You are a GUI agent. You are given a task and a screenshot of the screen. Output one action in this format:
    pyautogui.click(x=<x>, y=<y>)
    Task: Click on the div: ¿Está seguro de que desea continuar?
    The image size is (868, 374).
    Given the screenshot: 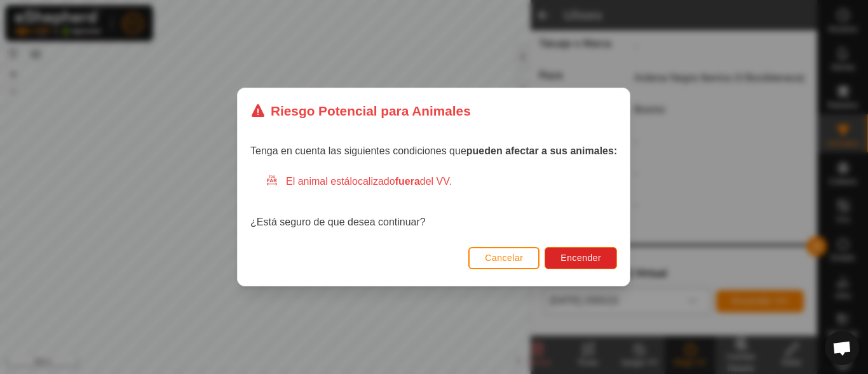 What is the action you would take?
    pyautogui.click(x=434, y=202)
    